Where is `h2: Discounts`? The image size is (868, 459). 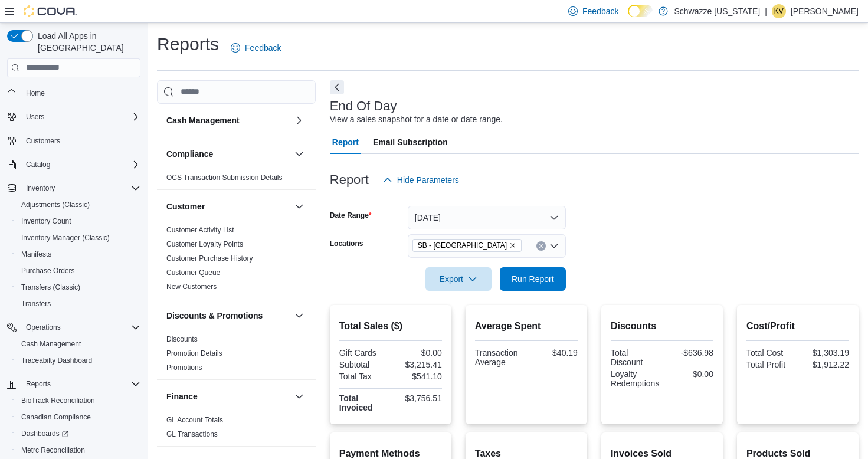
h2: Discounts is located at coordinates (662, 326).